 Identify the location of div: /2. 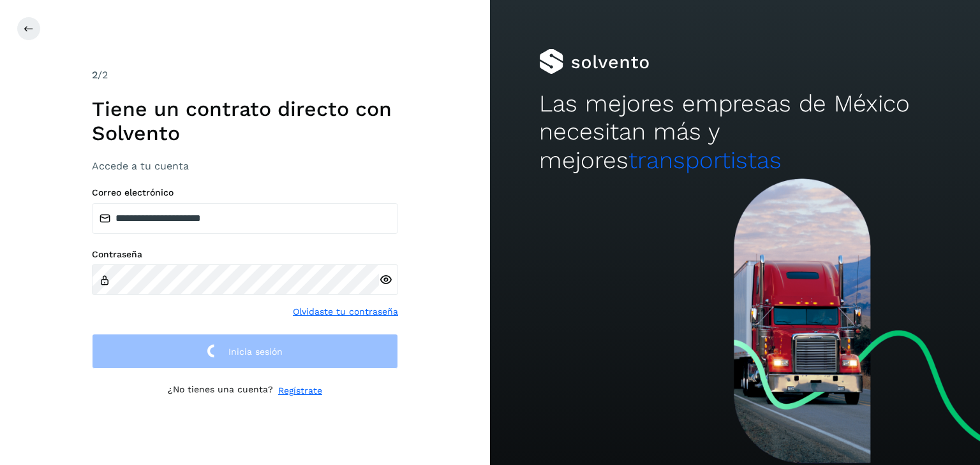
(245, 75).